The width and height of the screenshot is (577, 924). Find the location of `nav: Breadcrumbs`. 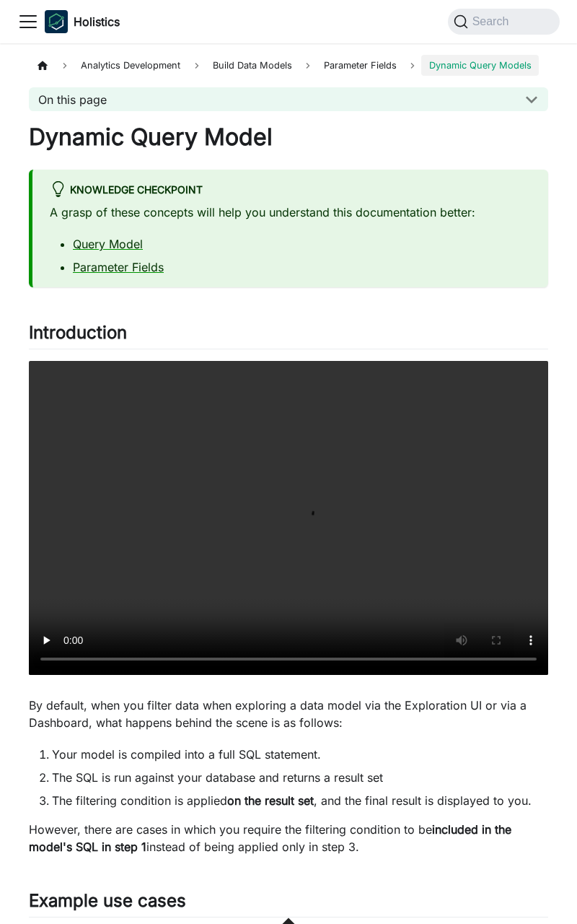

nav: Breadcrumbs is located at coordinates (288, 65).